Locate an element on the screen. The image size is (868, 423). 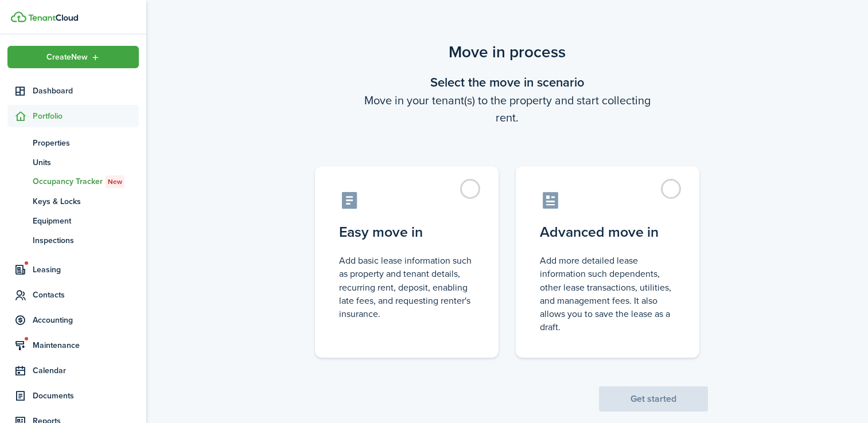
control-radio-card-description: Add more detailed lease information such dependents, other lease transactions, utilities, and man... is located at coordinates (608, 293).